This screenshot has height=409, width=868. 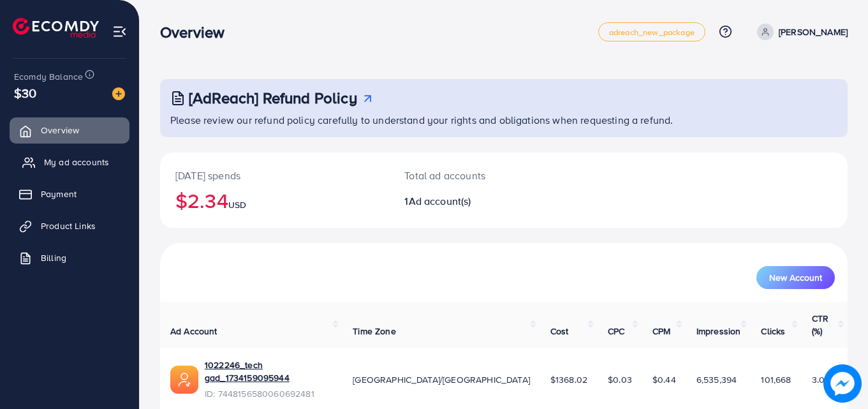 What do you see at coordinates (269, 393) in the screenshot?
I see `span: ID: 7448156580060692481` at bounding box center [269, 393].